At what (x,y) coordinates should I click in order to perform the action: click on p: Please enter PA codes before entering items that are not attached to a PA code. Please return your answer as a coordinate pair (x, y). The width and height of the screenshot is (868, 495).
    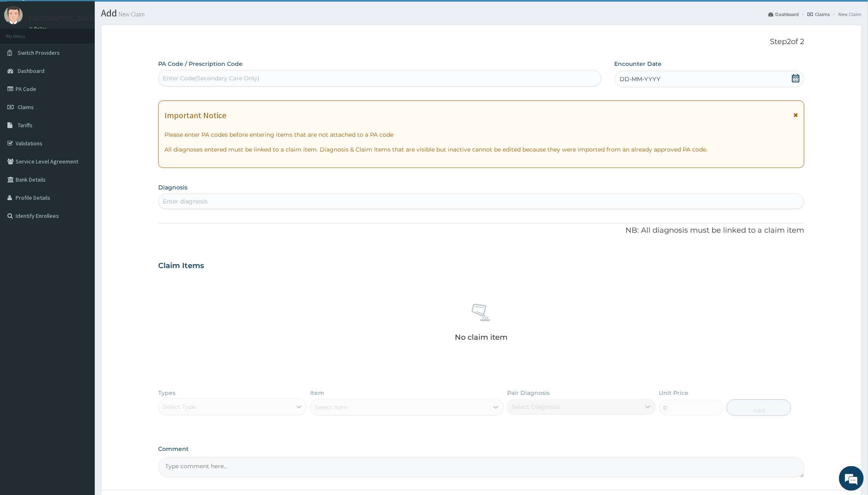
    Looking at the image, I should click on (481, 135).